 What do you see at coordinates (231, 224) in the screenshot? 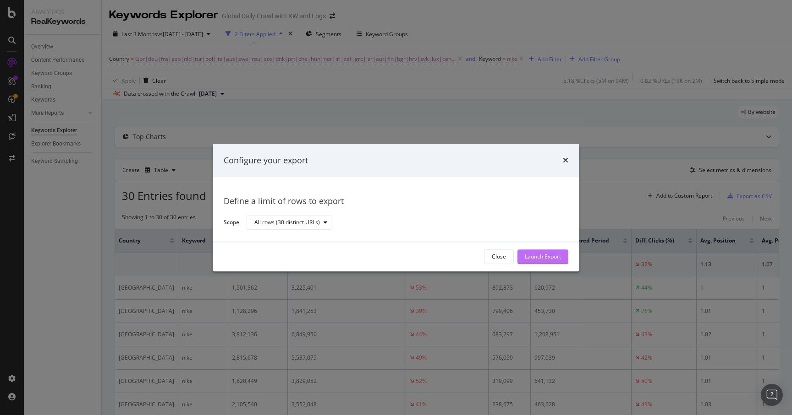
I see `label: Scope` at bounding box center [231, 224].